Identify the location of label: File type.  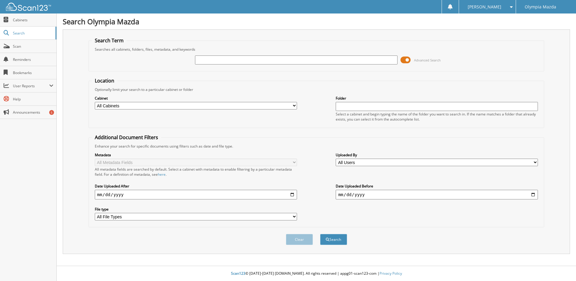
(196, 209).